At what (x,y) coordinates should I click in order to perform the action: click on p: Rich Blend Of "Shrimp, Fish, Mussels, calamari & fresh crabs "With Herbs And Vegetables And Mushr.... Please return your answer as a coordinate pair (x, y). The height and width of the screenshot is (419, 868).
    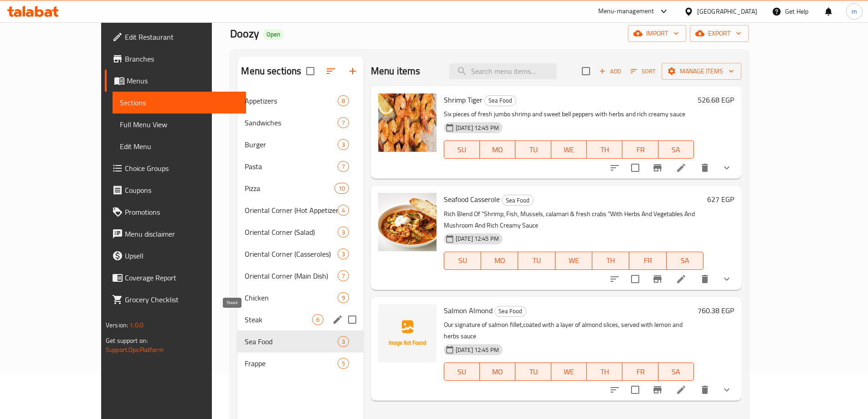
    Looking at the image, I should click on (574, 220).